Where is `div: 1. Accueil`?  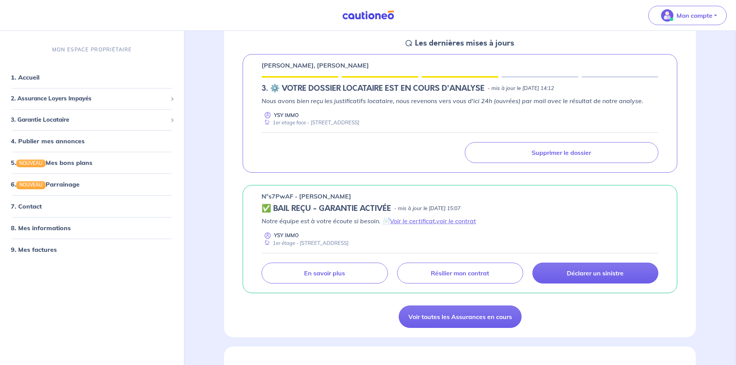
div: 1. Accueil is located at coordinates (92, 77).